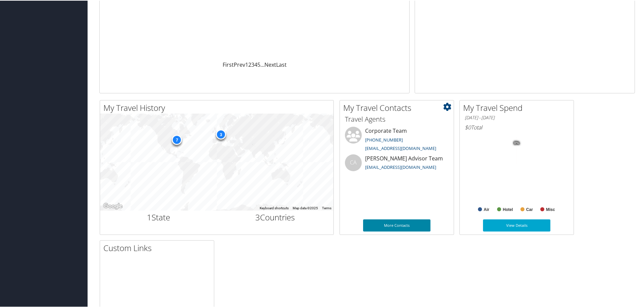  I want to click on a: 4, so click(256, 64).